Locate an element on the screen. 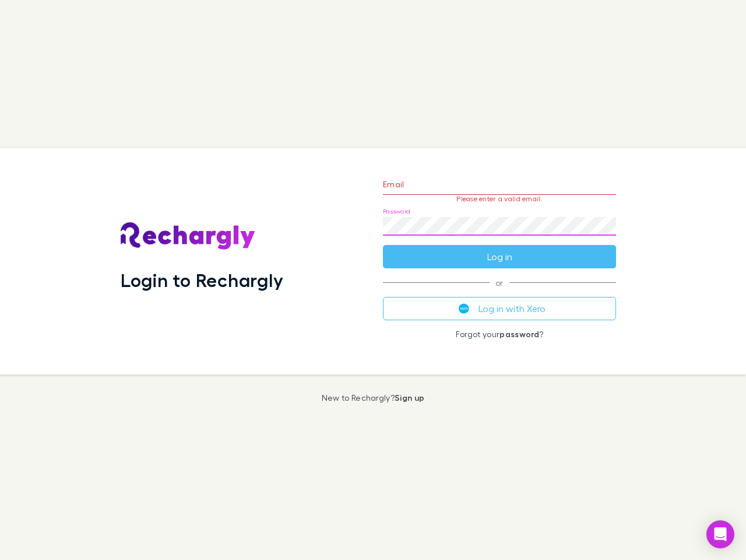  a: Sign up is located at coordinates (409, 397).